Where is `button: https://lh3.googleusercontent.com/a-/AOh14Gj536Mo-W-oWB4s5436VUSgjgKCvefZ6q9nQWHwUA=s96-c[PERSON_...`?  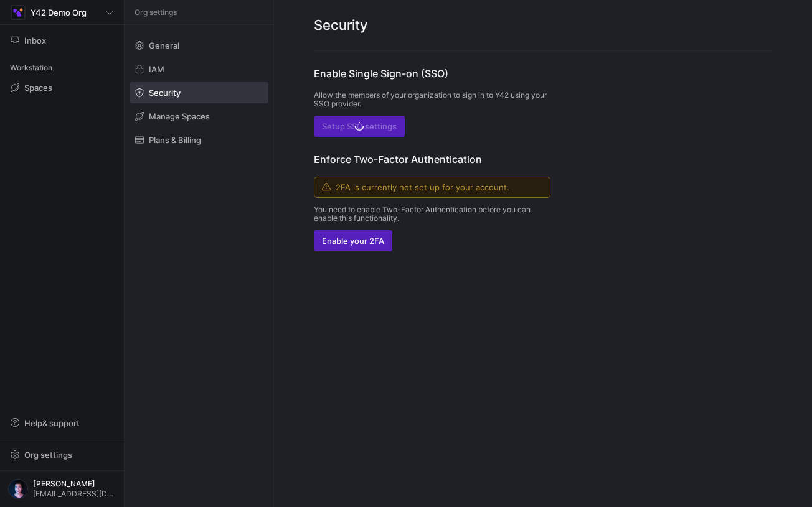 button: https://lh3.googleusercontent.com/a-/AOh14Gj536Mo-W-oWB4s5436VUSgjgKCvefZ6q9nQWHwUA=s96-c[PERSON_... is located at coordinates (62, 489).